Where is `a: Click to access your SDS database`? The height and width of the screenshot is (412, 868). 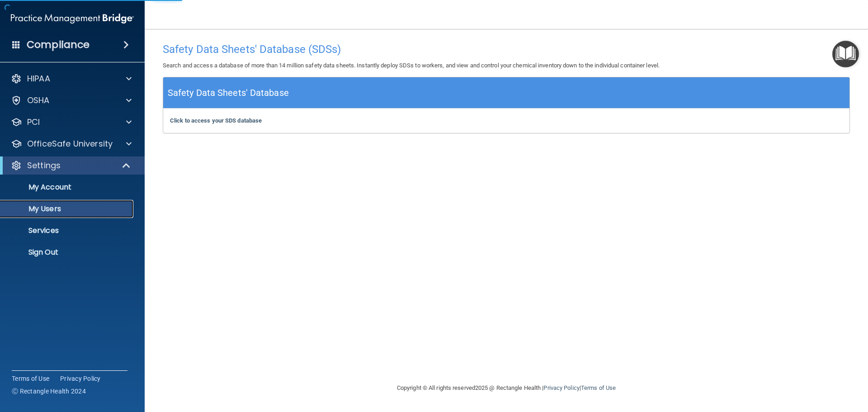 a: Click to access your SDS database is located at coordinates (216, 121).